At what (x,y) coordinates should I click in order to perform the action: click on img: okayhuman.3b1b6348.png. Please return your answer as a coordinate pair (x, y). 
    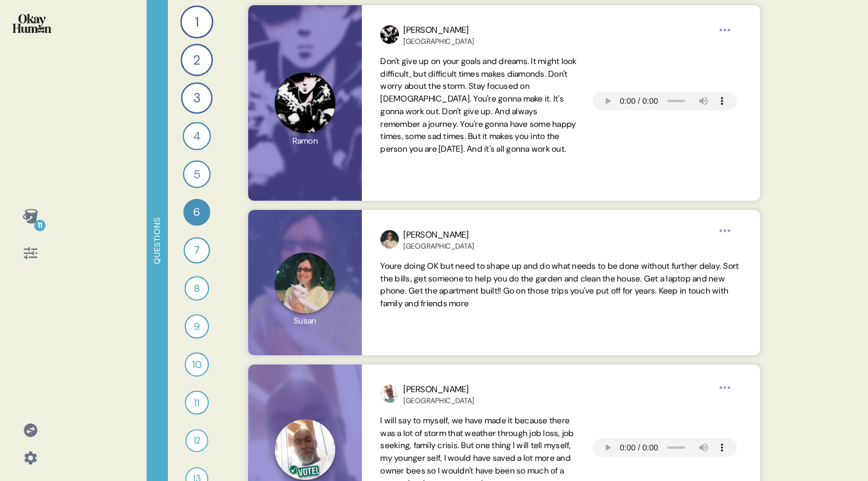
    Looking at the image, I should click on (31, 23).